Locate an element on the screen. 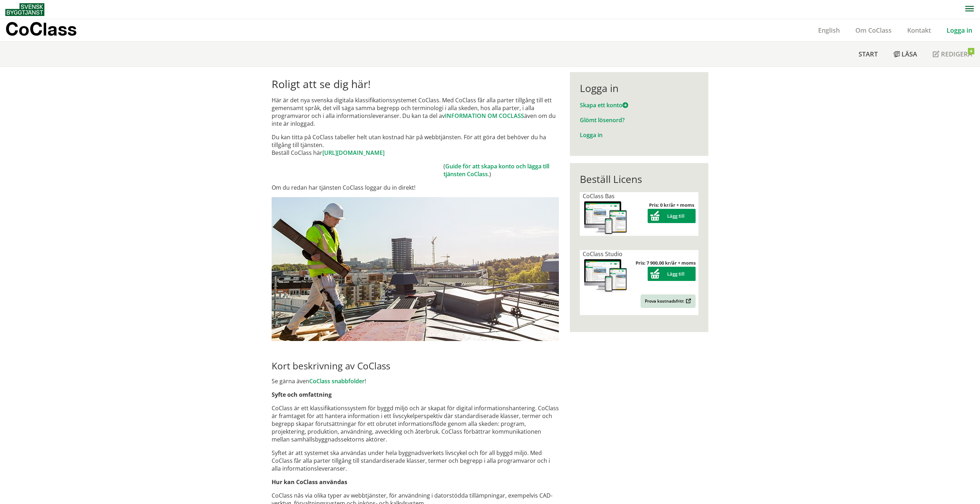 The width and height of the screenshot is (980, 504). strong: Syfte och omfattning is located at coordinates (302, 395).